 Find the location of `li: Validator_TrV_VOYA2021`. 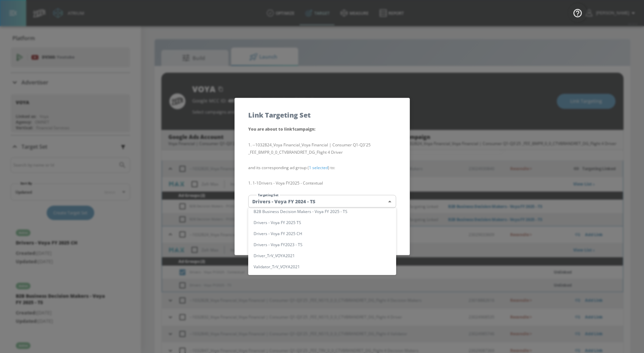

li: Validator_TrV_VOYA2021 is located at coordinates (322, 267).